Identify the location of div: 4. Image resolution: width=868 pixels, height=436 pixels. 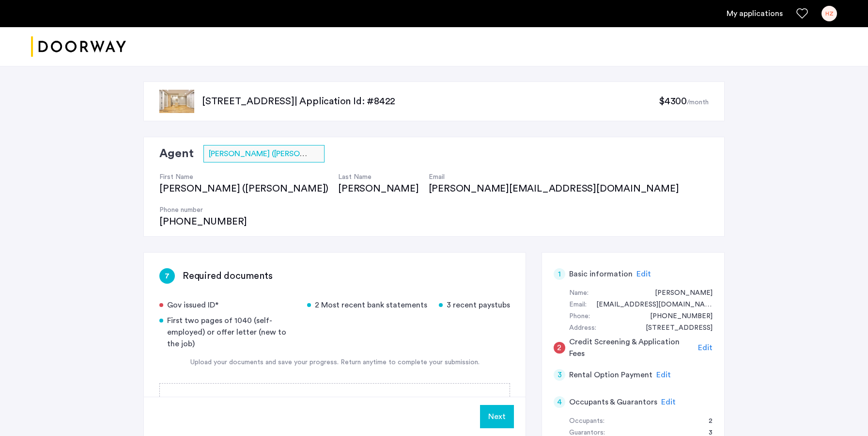
(559, 402).